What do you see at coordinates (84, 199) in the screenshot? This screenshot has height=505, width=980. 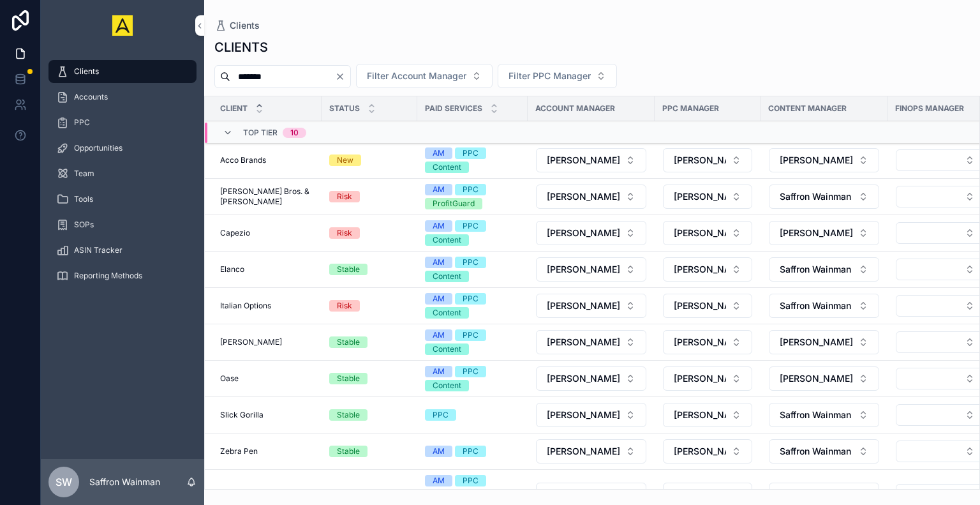 I see `span: Tools` at bounding box center [84, 199].